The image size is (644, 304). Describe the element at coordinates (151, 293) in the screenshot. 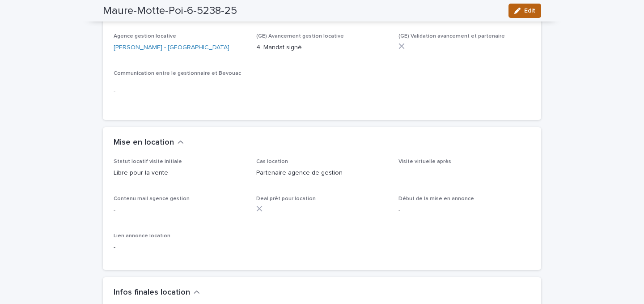

I see `h2: Infos finales location` at that location.